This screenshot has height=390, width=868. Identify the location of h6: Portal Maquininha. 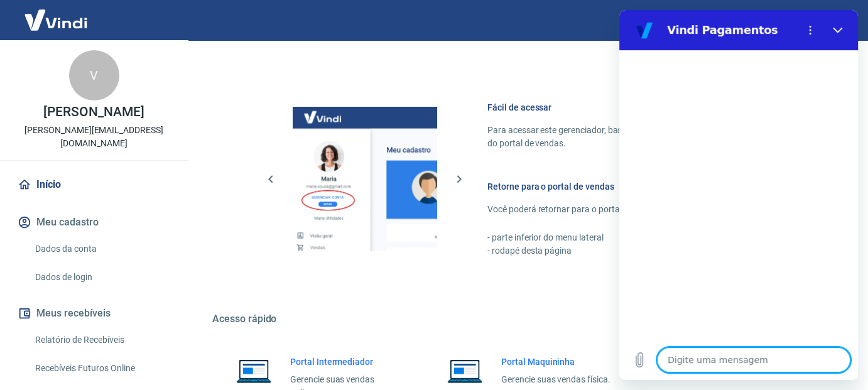
(556, 361).